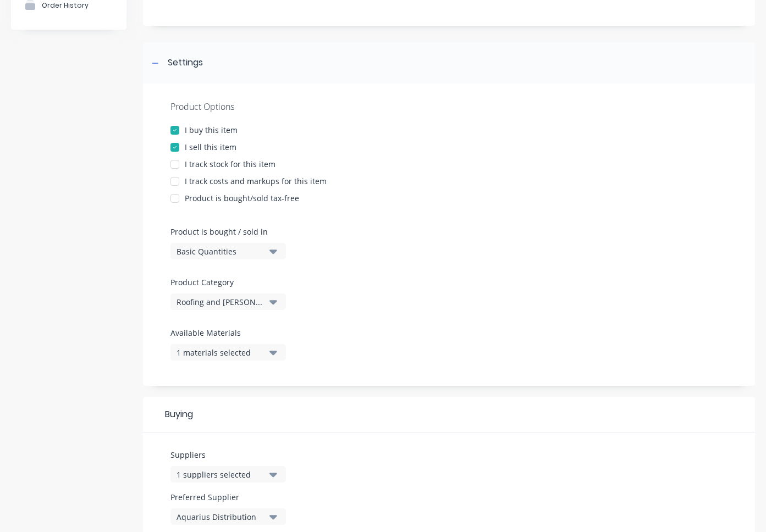  Describe the element at coordinates (186, 63) in the screenshot. I see `div: Settings` at that location.